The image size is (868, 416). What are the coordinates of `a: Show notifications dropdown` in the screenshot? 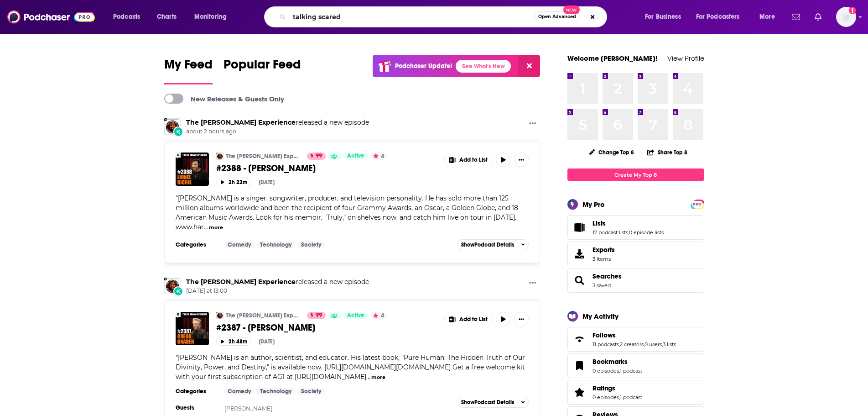 It's located at (796, 17).